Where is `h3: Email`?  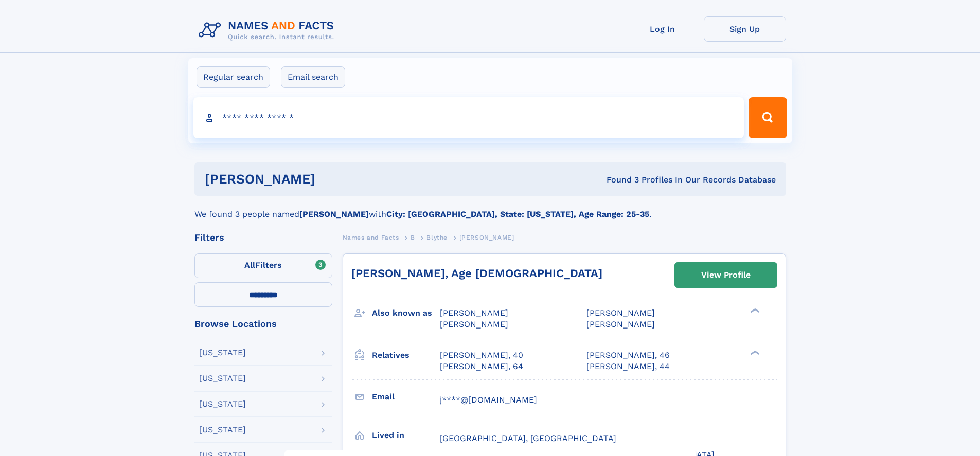
h3: Email is located at coordinates (406, 397).